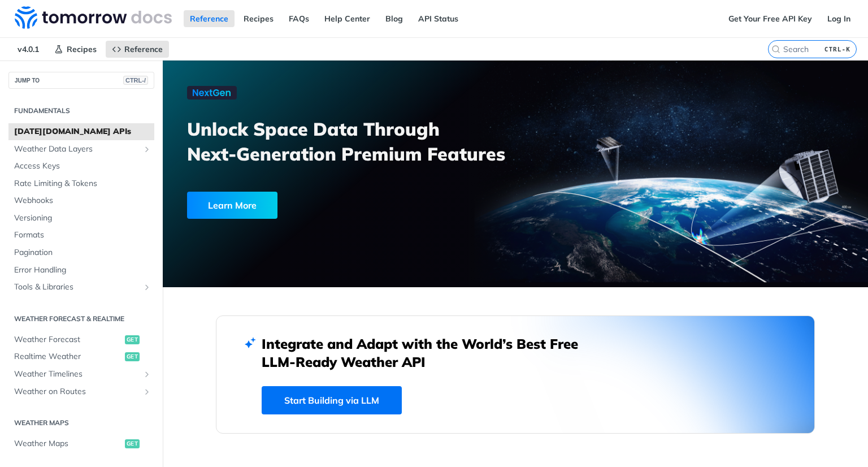 This screenshot has height=467, width=868. I want to click on a: Access Keys, so click(82, 166).